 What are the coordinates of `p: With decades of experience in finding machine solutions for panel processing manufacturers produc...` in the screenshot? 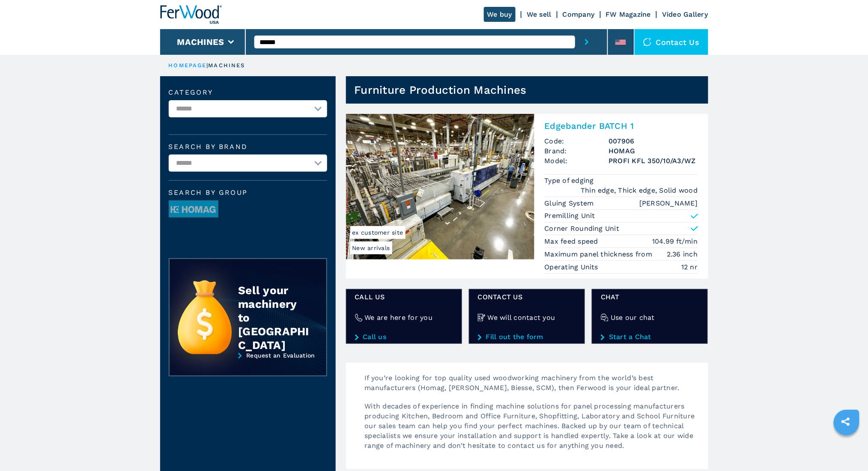 It's located at (532, 430).